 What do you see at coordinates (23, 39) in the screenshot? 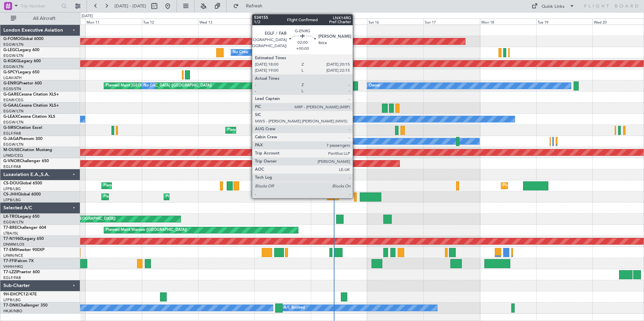
I see `a: G-FOMOGlobal 6000` at bounding box center [23, 39].